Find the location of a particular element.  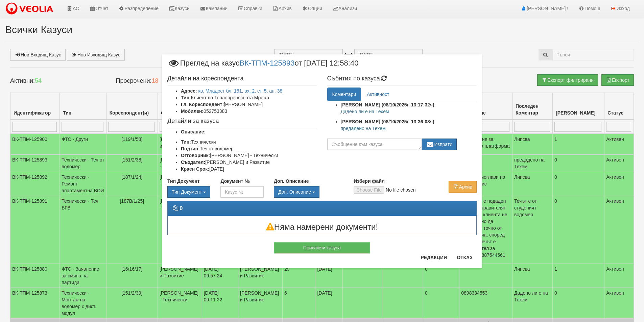

h4: Детайли за казуса is located at coordinates (242, 121).